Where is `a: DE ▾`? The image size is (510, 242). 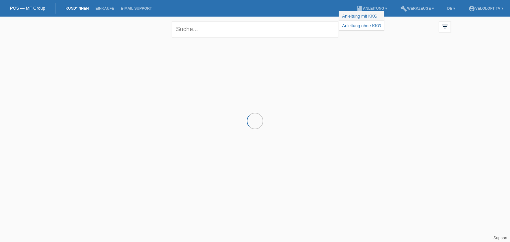 a: DE ▾ is located at coordinates (451, 8).